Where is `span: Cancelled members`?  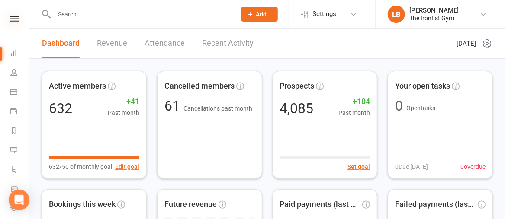
span: Cancelled members is located at coordinates (199, 86).